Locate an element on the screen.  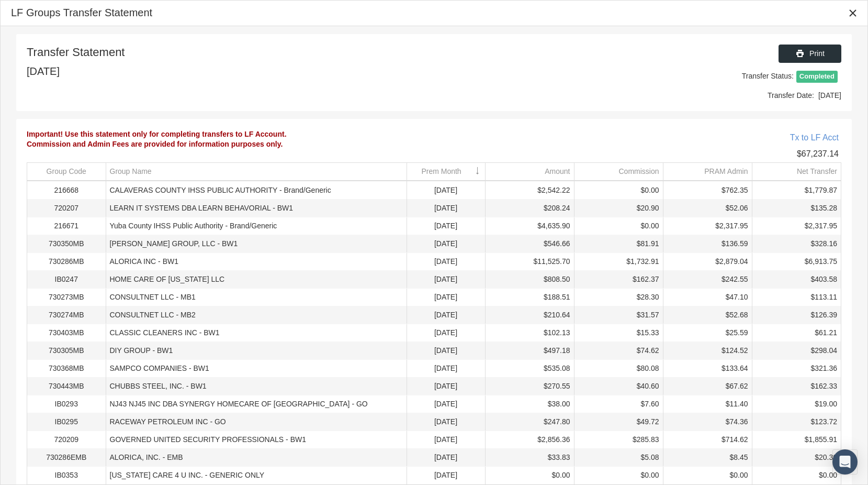
div: $162.37 is located at coordinates (619, 279).